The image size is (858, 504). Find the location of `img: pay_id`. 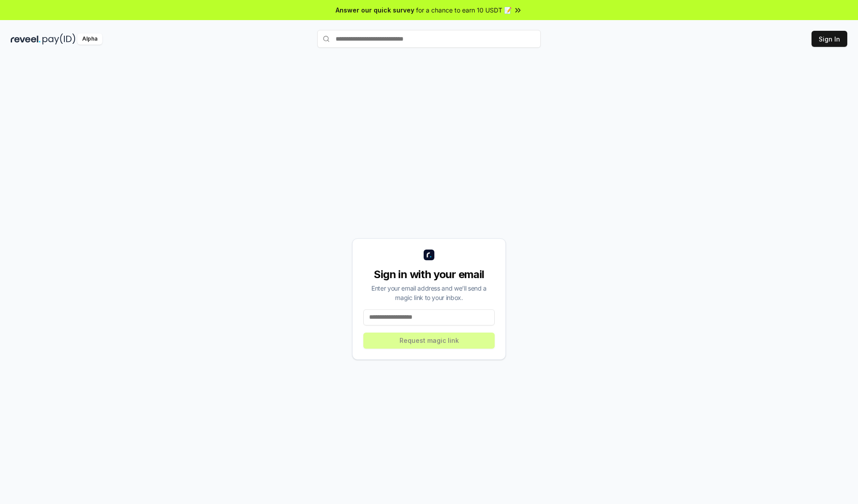

img: pay_id is located at coordinates (59, 39).